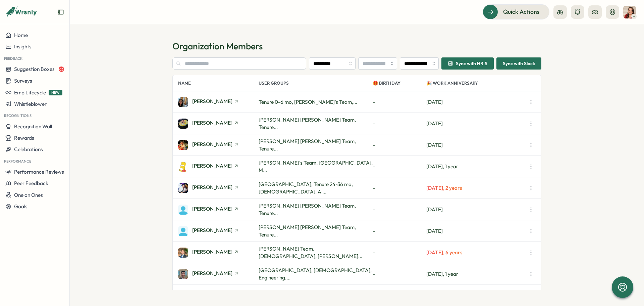  I want to click on span: 63, so click(61, 69).